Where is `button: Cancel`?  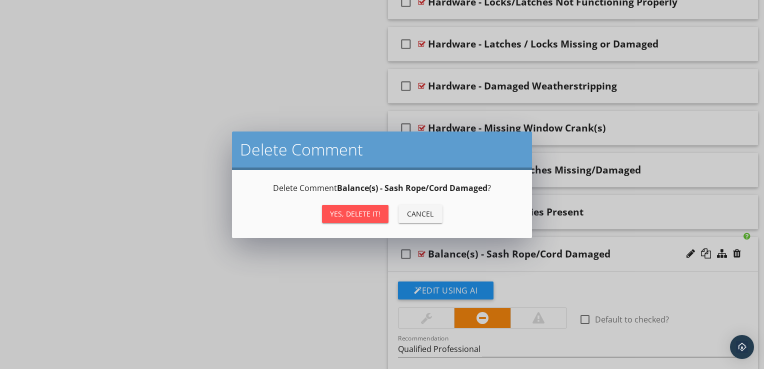
button: Cancel is located at coordinates (420, 214).